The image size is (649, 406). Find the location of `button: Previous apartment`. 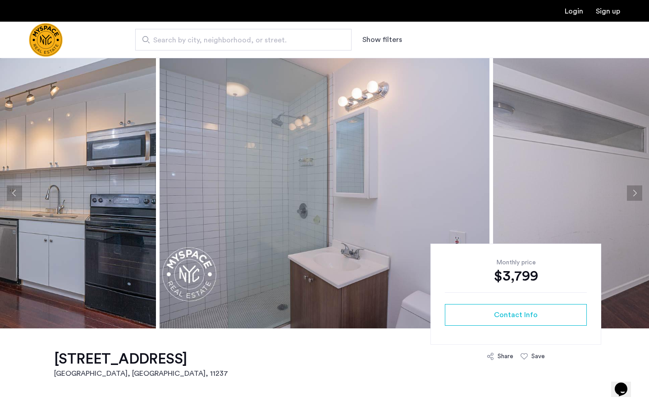

button: Previous apartment is located at coordinates (14, 193).